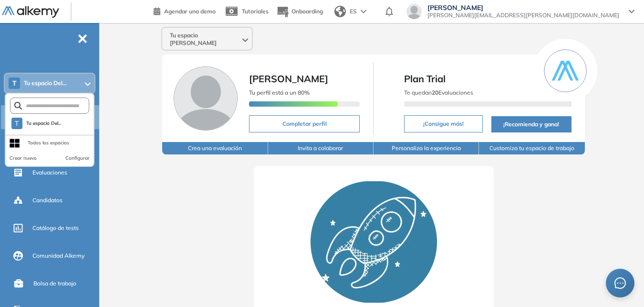  I want to click on img: Logo, so click(30, 12).